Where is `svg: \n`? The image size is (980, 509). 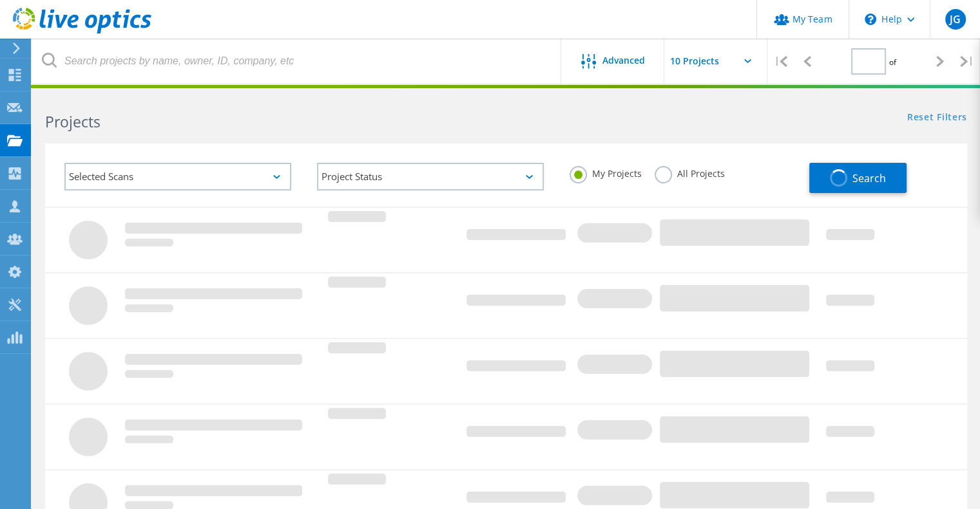 svg: \n is located at coordinates (870, 19).